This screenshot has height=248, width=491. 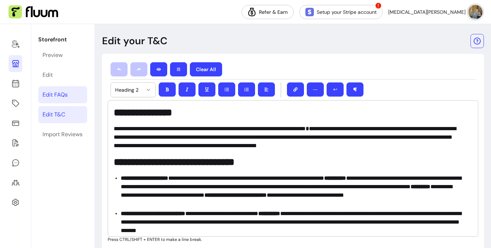 What do you see at coordinates (206, 69) in the screenshot?
I see `p: Clear All` at bounding box center [206, 69].